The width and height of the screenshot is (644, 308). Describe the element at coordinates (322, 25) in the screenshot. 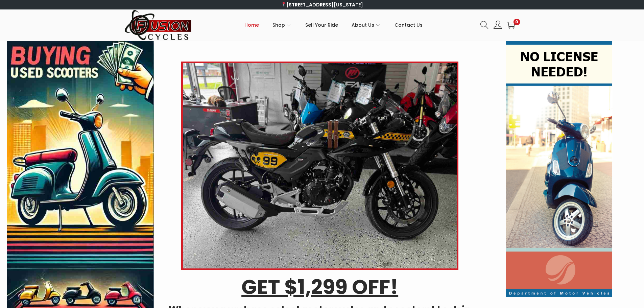

I see `span: Sell Your Ride` at that location.